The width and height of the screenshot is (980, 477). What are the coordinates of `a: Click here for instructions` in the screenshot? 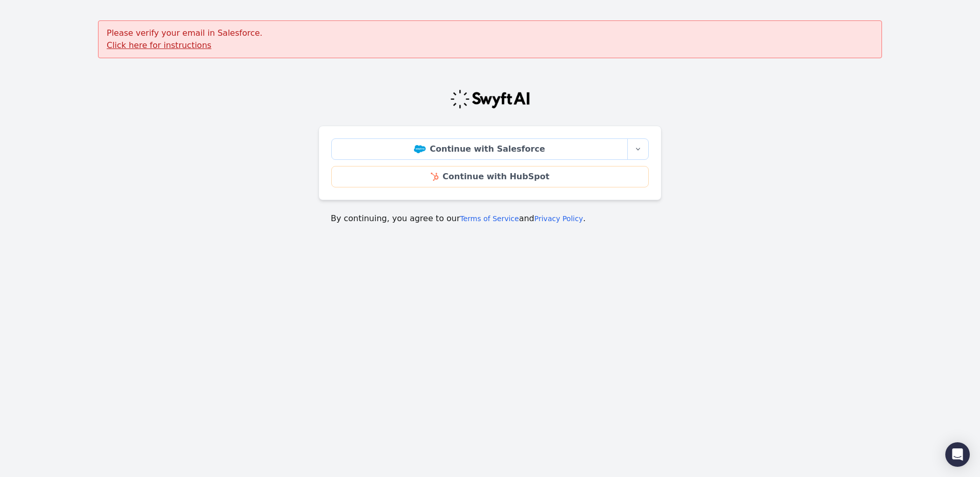 It's located at (158, 45).